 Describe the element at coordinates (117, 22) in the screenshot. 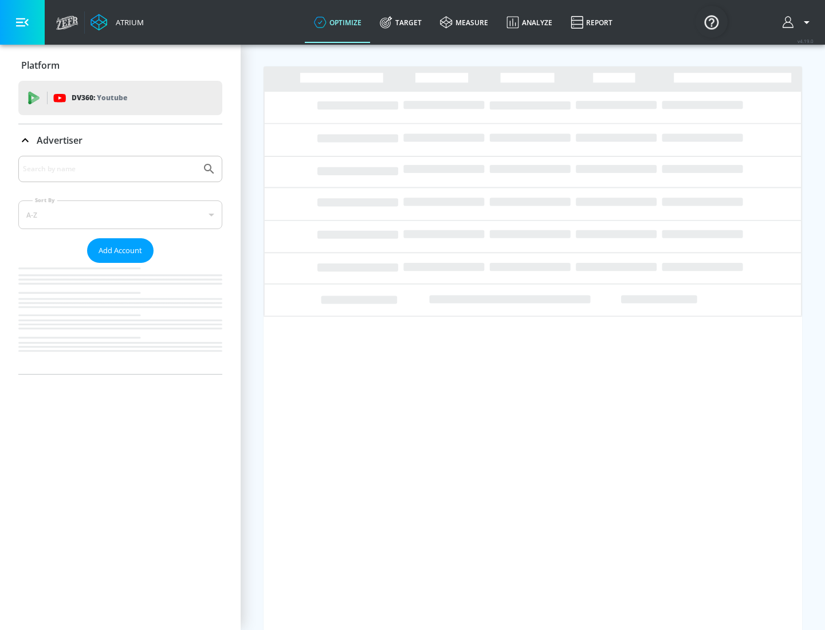

I see `a: Atrium` at that location.